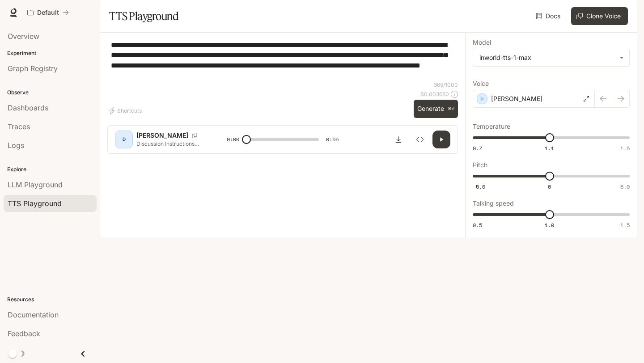  Describe the element at coordinates (549, 16) in the screenshot. I see `a: Docs` at that location.